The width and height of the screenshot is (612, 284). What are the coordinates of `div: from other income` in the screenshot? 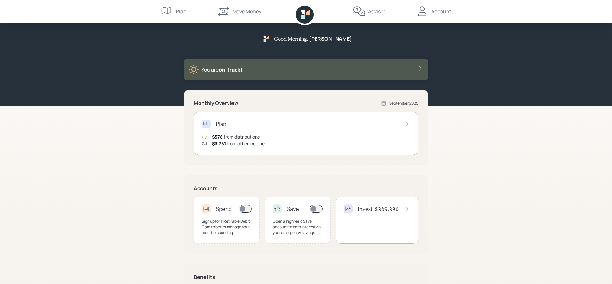 It's located at (238, 144).